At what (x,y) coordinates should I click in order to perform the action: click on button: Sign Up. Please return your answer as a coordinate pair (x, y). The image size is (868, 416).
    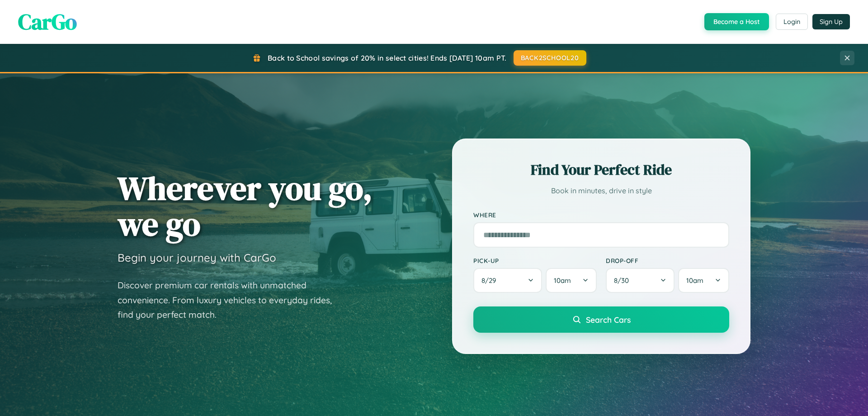
    Looking at the image, I should click on (831, 22).